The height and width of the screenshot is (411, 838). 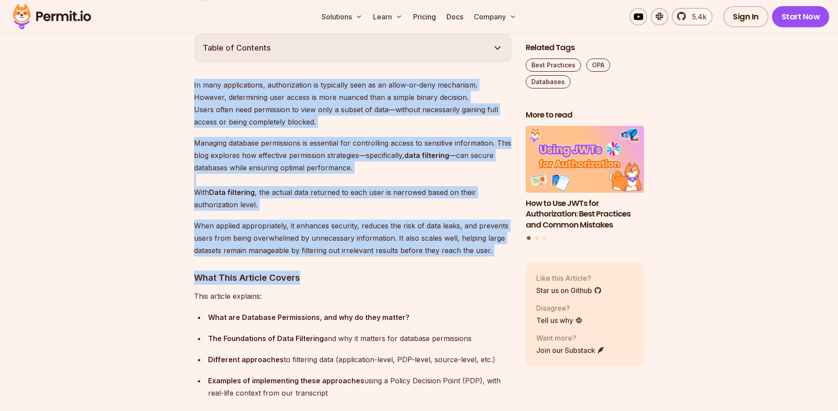 I want to click on a: Start Now, so click(x=801, y=17).